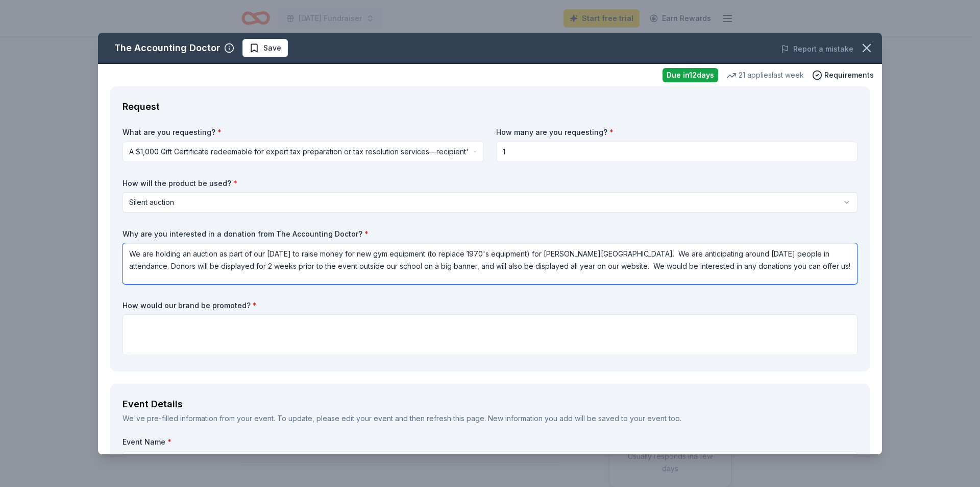 Image resolution: width=980 pixels, height=487 pixels. I want to click on div: Due in 12 days, so click(690, 75).